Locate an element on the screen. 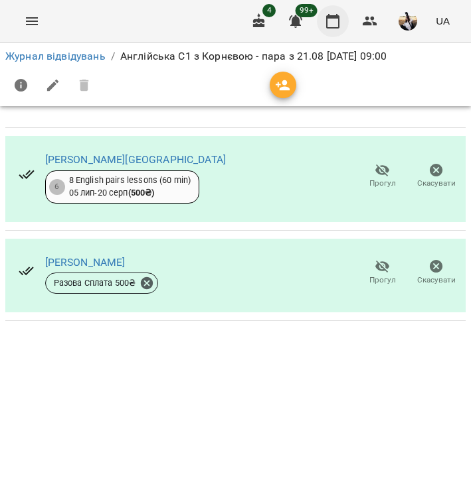  button: UA is located at coordinates (442, 21).